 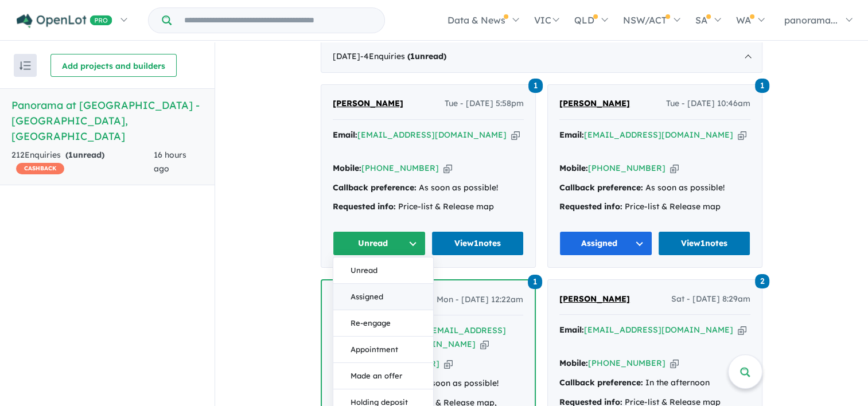 What do you see at coordinates (384, 376) in the screenshot?
I see `button: Made an offer` at bounding box center [384, 376].